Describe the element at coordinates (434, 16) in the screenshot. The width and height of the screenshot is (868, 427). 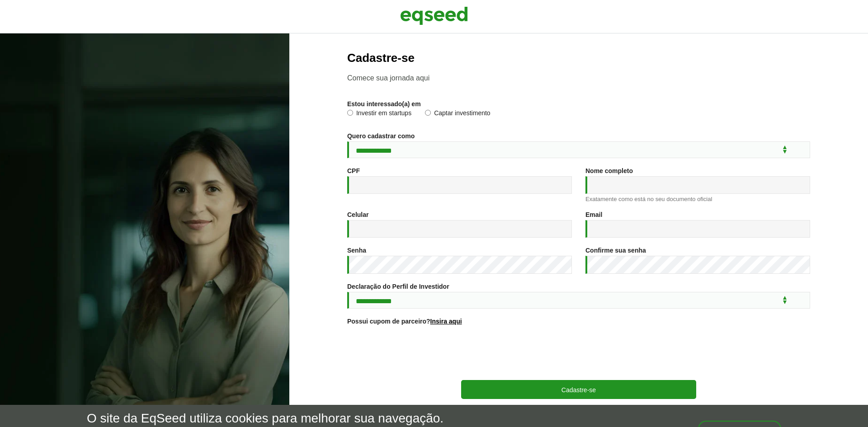
I see `img: EqSeed Logo` at that location.